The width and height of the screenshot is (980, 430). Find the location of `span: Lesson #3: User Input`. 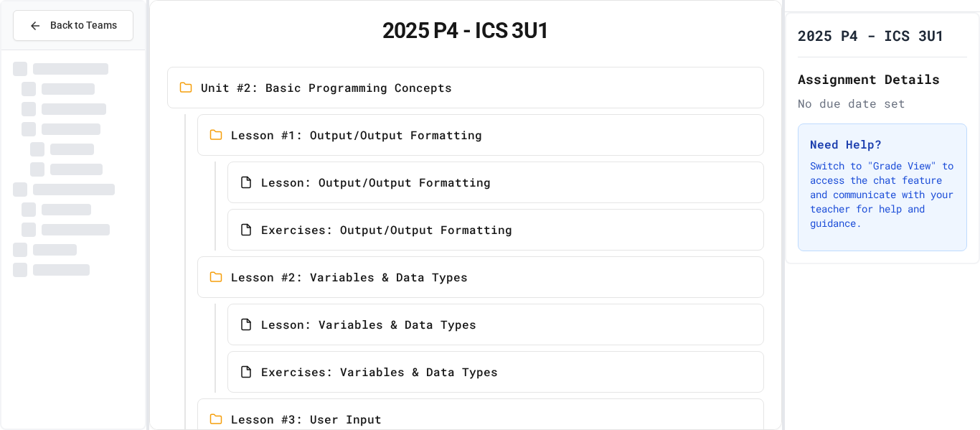

span: Lesson #3: User Input is located at coordinates (306, 419).